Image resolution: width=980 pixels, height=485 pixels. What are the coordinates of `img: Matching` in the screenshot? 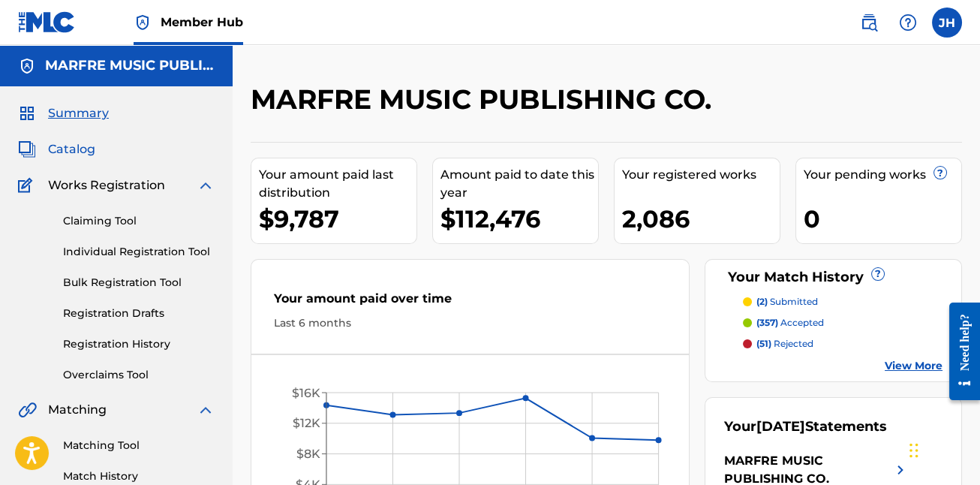 It's located at (27, 410).